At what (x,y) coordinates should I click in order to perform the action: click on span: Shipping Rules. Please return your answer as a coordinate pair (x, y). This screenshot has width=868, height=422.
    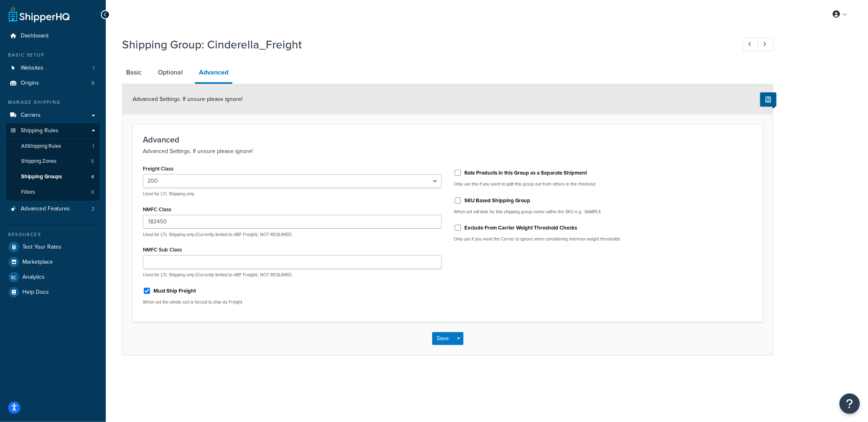
    Looking at the image, I should click on (40, 131).